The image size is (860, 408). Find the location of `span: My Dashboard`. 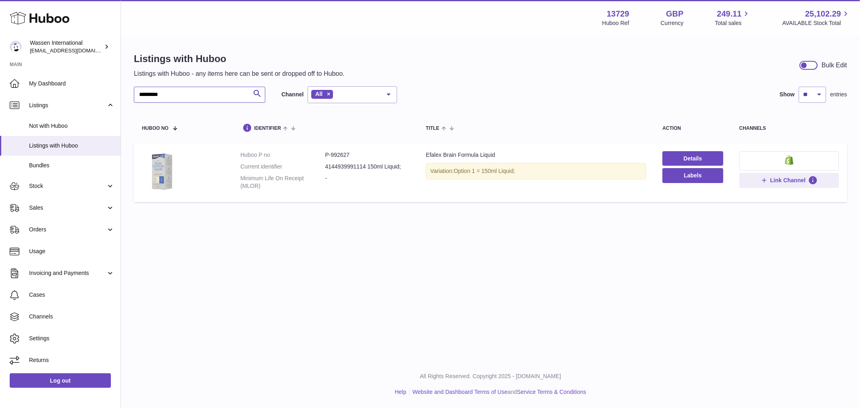

span: My Dashboard is located at coordinates (72, 83).